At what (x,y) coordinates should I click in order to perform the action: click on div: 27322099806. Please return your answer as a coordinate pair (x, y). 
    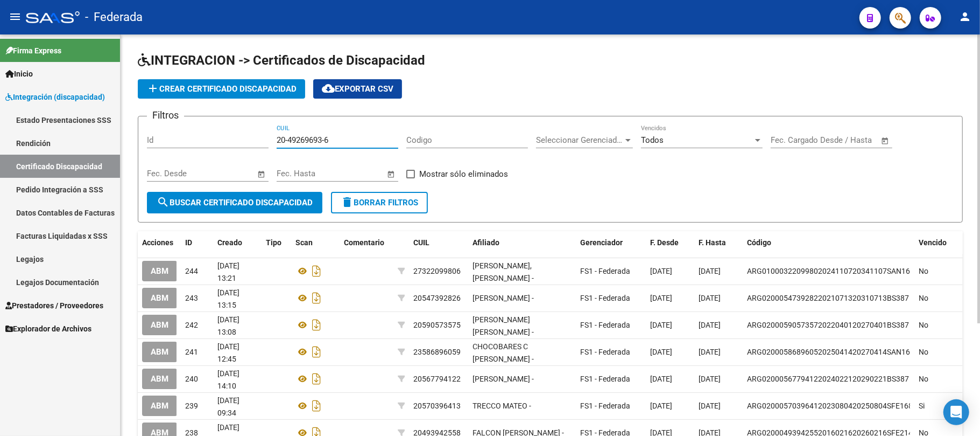
    Looking at the image, I should click on (437, 271).